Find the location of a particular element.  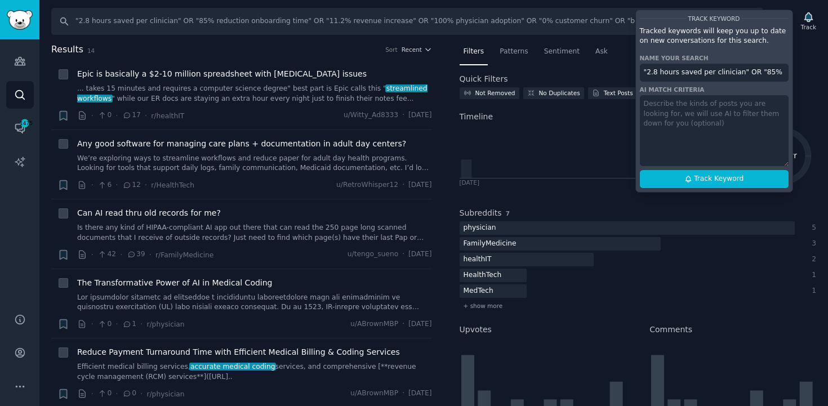

button: Track Keyword is located at coordinates (714, 179).